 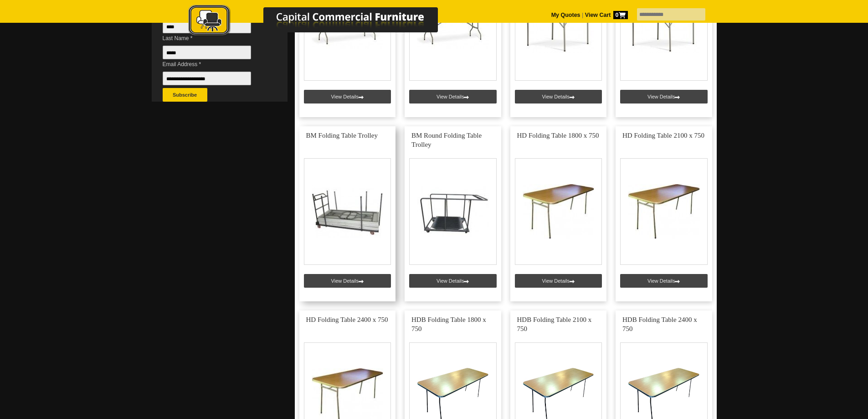 I want to click on a: Capital Commercial Furniture Logo, so click(x=322, y=22).